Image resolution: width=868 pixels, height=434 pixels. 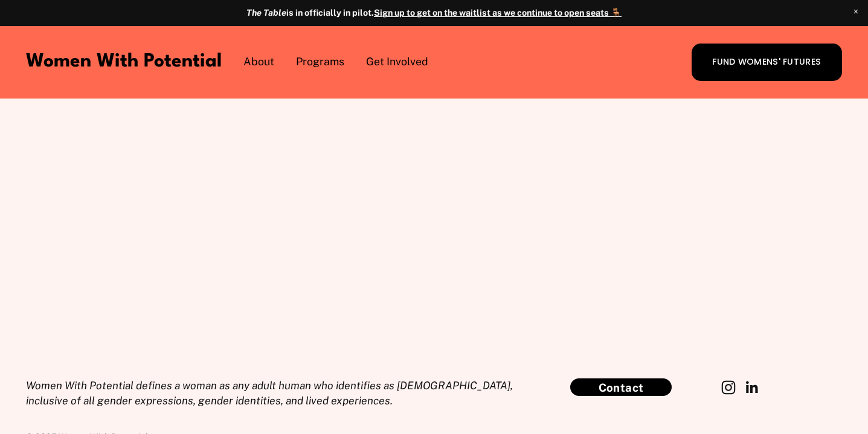 What do you see at coordinates (266, 12) in the screenshot?
I see `em: The Table` at bounding box center [266, 12].